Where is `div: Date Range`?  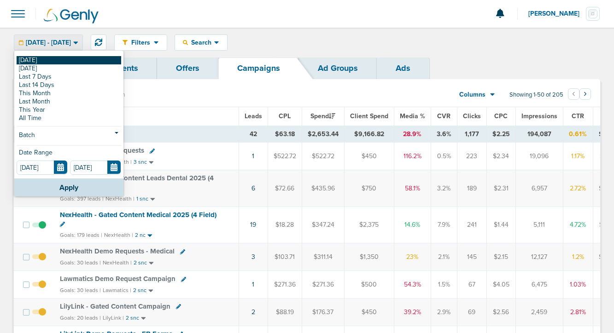 div: Date Range is located at coordinates (69, 155).